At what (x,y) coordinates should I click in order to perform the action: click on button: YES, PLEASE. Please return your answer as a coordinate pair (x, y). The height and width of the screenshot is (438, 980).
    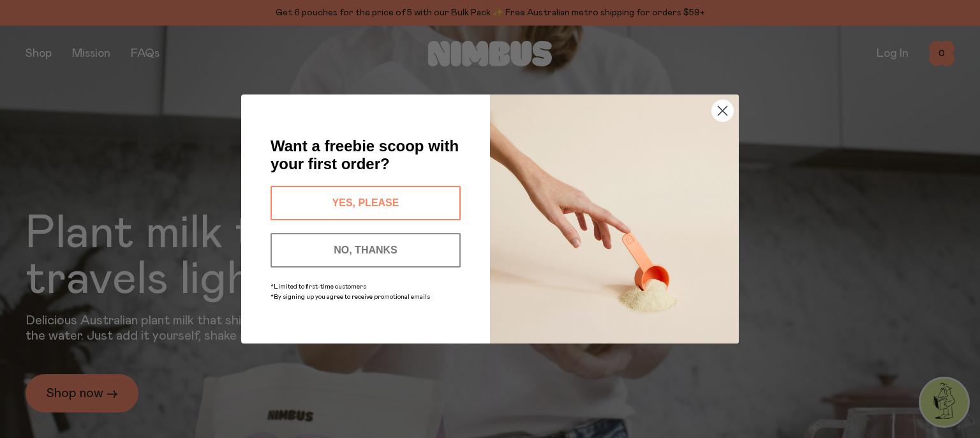
    Looking at the image, I should click on (366, 203).